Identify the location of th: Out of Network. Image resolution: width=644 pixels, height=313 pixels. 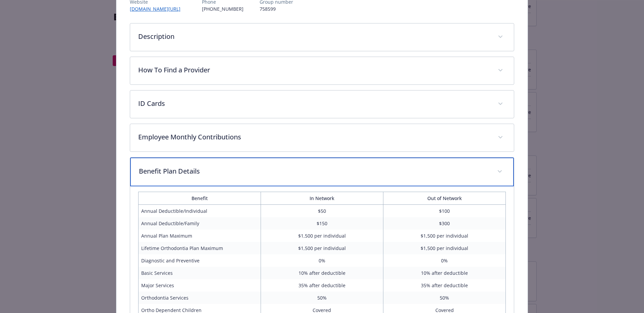
(445, 198).